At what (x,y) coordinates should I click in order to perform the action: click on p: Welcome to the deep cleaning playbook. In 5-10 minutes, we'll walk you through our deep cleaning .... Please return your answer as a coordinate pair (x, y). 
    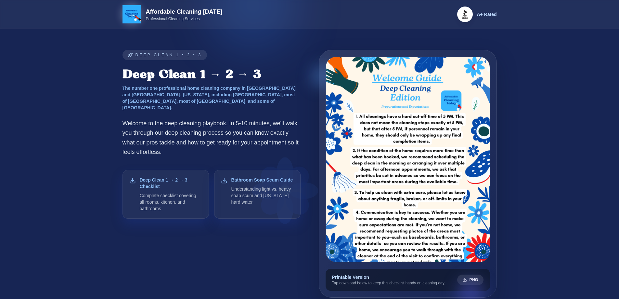
    Looking at the image, I should click on (212, 137).